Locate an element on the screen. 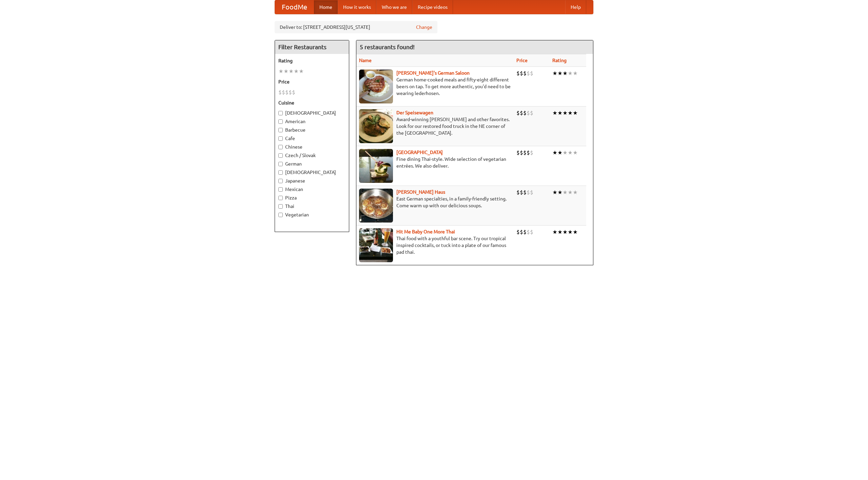  img: esthers.jpg is located at coordinates (376, 86).